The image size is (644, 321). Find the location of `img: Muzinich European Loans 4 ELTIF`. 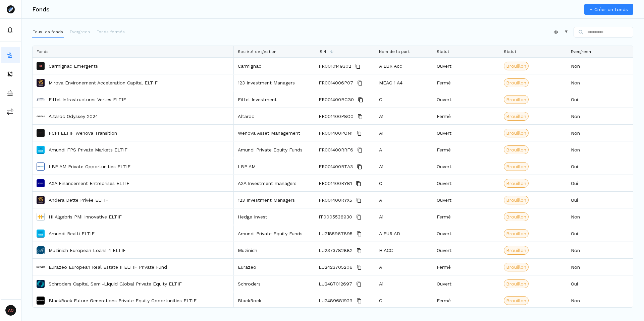

img: Muzinich European Loans 4 ELTIF is located at coordinates (41, 250).